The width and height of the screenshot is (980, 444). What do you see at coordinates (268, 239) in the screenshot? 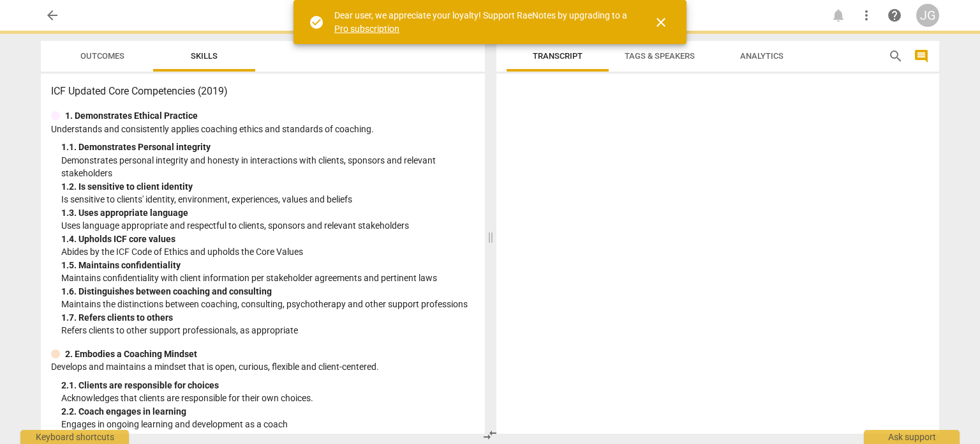
I see `div: 1. 4. Upholds ICF core values` at bounding box center [268, 239].